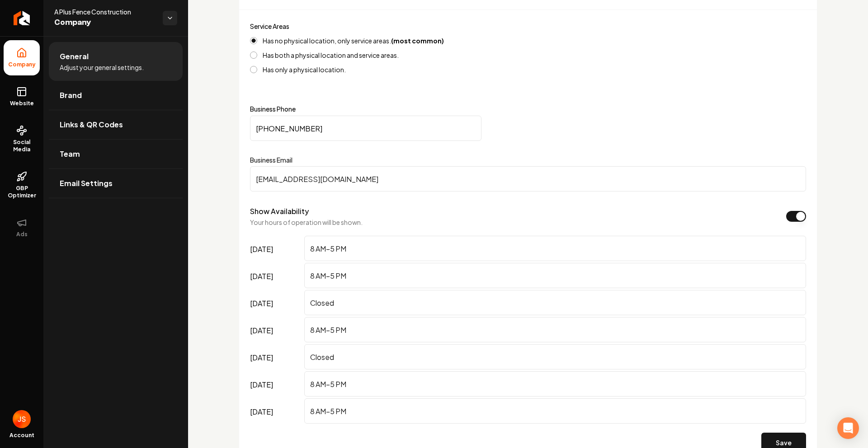  Describe the element at coordinates (353, 41) in the screenshot. I see `label: Has no physical location, only service areas.` at that location.